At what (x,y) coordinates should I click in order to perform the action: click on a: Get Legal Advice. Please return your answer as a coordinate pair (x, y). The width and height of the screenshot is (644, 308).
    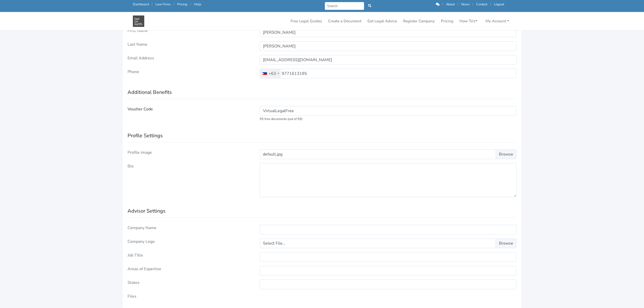
    Looking at the image, I should click on (382, 21).